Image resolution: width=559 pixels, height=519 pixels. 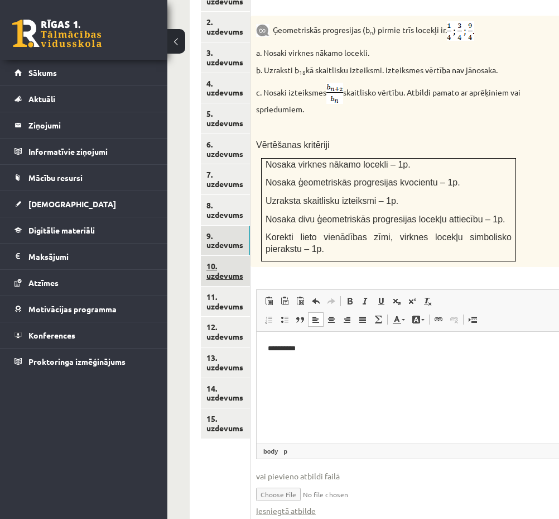 What do you see at coordinates (84, 282) in the screenshot?
I see `a: Atzīmes` at bounding box center [84, 282].